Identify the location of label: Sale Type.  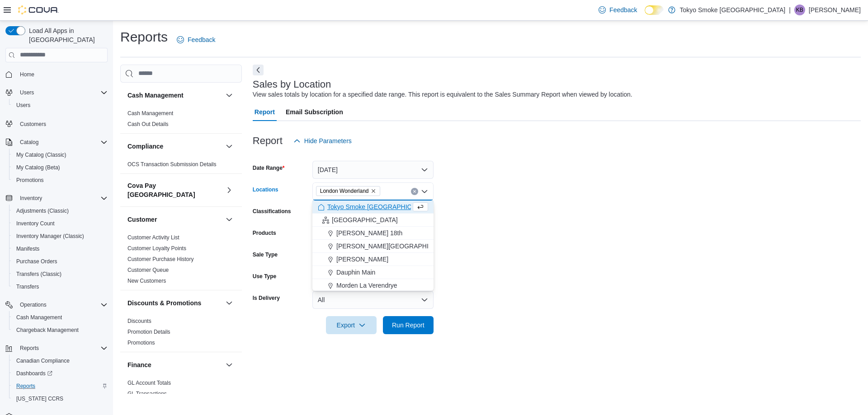
(265, 255).